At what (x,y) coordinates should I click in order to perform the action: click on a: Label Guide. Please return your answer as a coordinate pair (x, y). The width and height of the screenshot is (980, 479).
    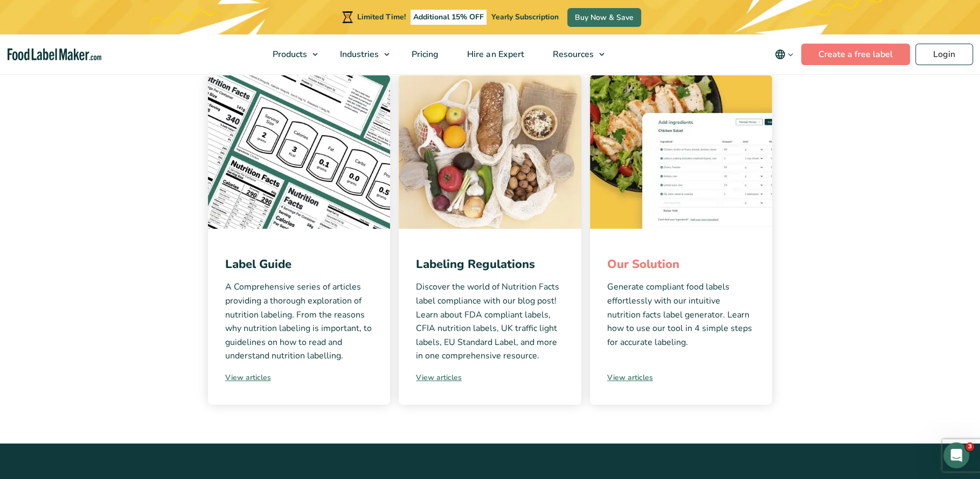
    Looking at the image, I should click on (258, 264).